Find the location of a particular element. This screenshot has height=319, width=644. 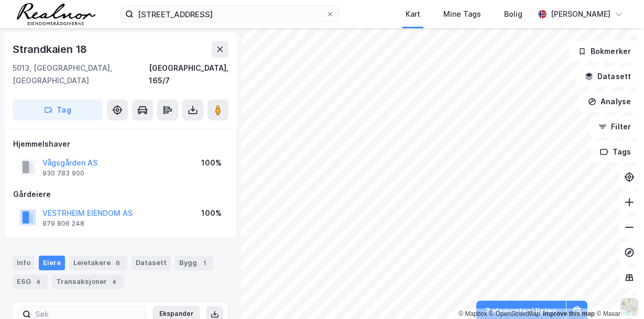

div: Hjemmelshaver is located at coordinates (120, 144).